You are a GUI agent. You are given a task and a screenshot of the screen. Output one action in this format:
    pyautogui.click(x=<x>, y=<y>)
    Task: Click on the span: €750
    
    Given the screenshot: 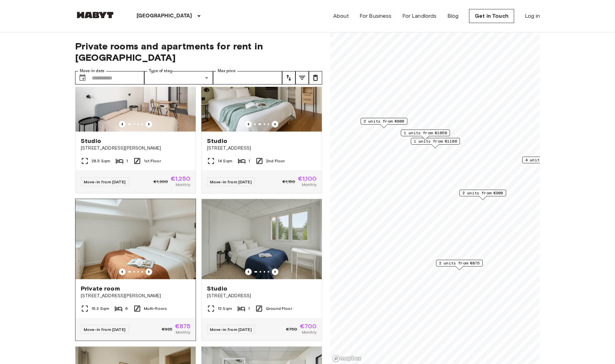 What is the action you would take?
    pyautogui.click(x=292, y=329)
    